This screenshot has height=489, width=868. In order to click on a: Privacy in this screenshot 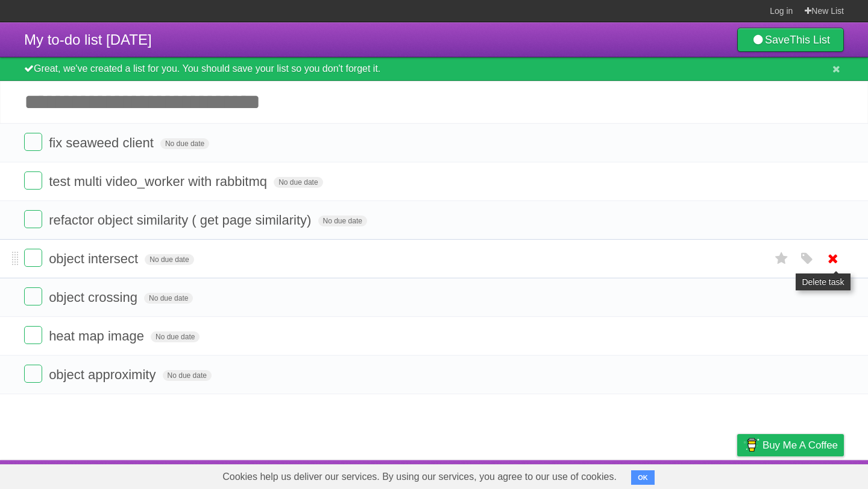, I will do `click(737, 474)`.